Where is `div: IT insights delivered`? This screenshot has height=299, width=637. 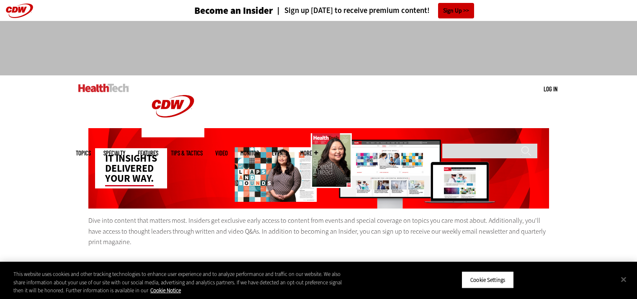 div: IT insights delivered is located at coordinates (131, 168).